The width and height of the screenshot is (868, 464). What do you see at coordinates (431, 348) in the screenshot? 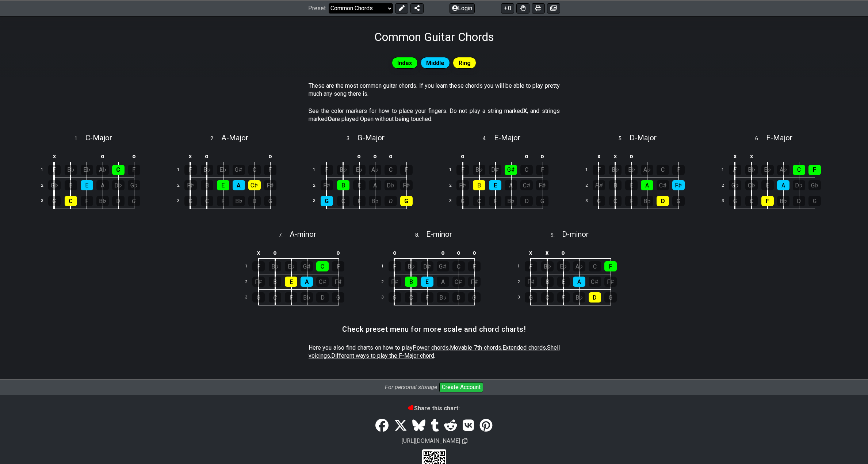
I see `span: Power chords` at bounding box center [431, 348].